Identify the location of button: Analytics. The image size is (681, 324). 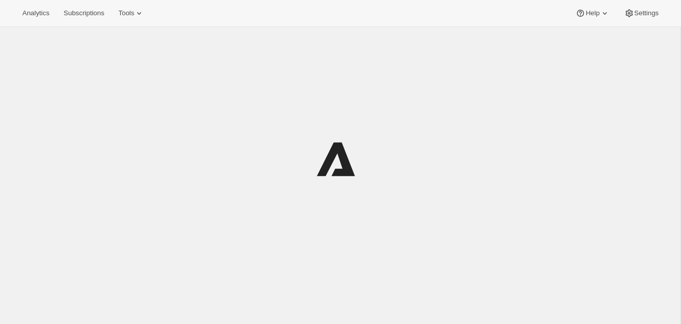
(36, 13).